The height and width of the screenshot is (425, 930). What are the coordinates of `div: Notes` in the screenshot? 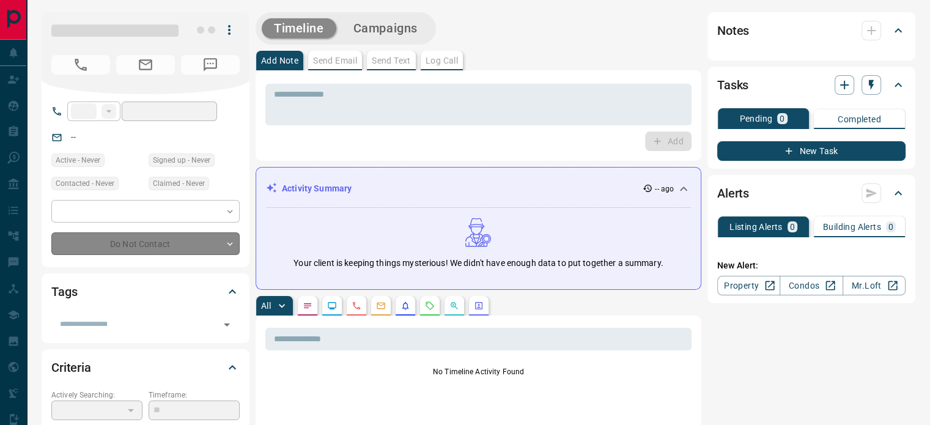 It's located at (811, 31).